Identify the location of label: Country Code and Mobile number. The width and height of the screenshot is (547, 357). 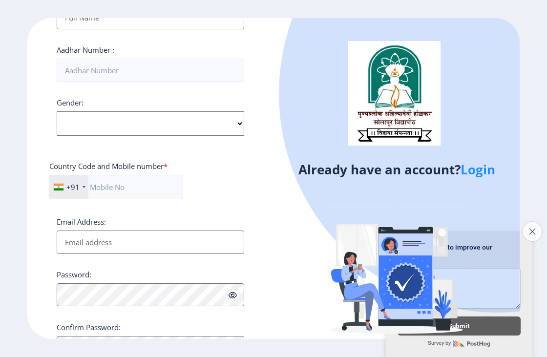
(108, 166).